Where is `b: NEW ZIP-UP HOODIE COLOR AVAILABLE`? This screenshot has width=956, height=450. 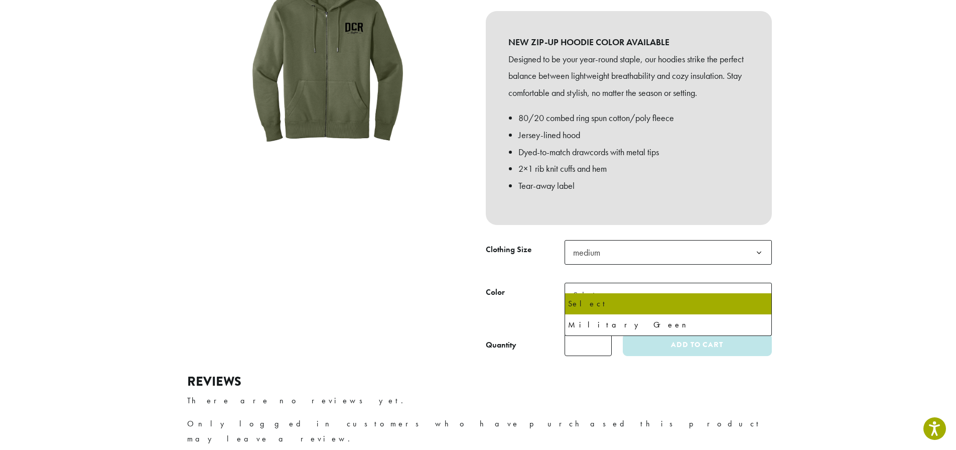 b: NEW ZIP-UP HOODIE COLOR AVAILABLE is located at coordinates (629, 42).